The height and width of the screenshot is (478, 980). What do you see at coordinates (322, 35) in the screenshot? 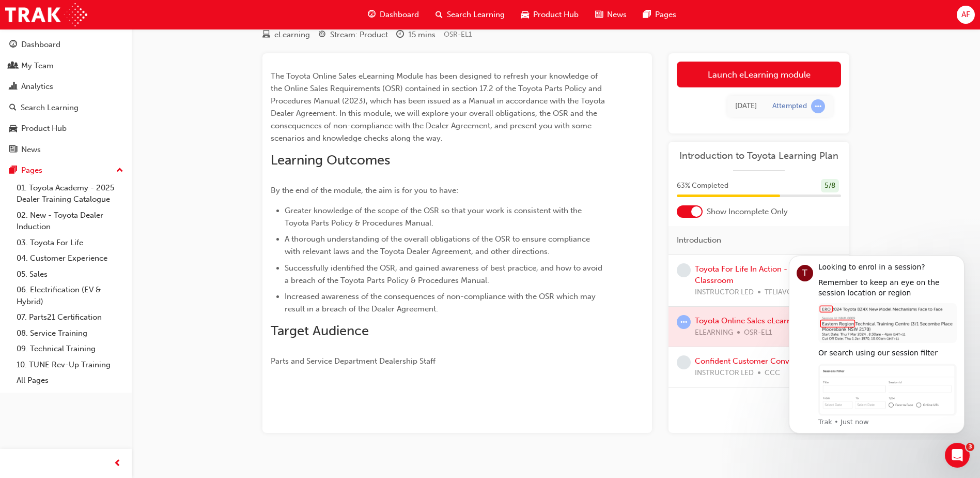
I see `span: target-icon` at bounding box center [322, 35].